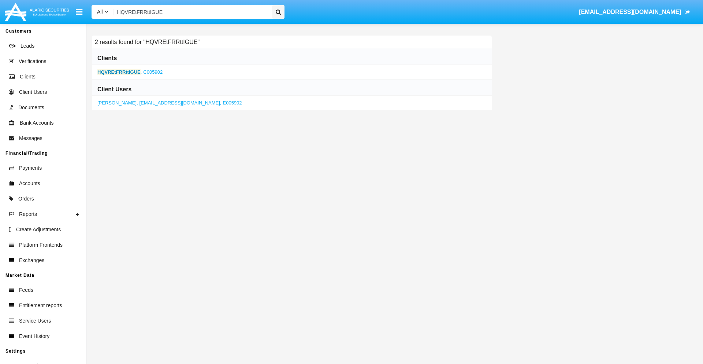 The width and height of the screenshot is (703, 364). I want to click on b: HQVREtFRRttIGUE, so click(119, 72).